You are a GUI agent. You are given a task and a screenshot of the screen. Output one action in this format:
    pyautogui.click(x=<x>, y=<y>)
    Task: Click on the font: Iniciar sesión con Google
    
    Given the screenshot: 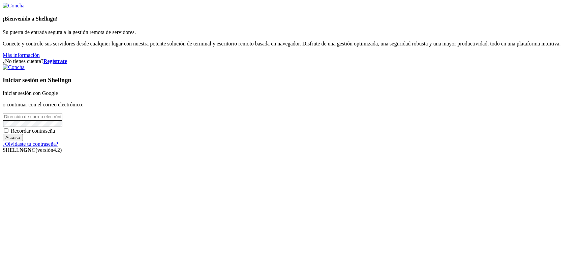 What is the action you would take?
    pyautogui.click(x=30, y=93)
    